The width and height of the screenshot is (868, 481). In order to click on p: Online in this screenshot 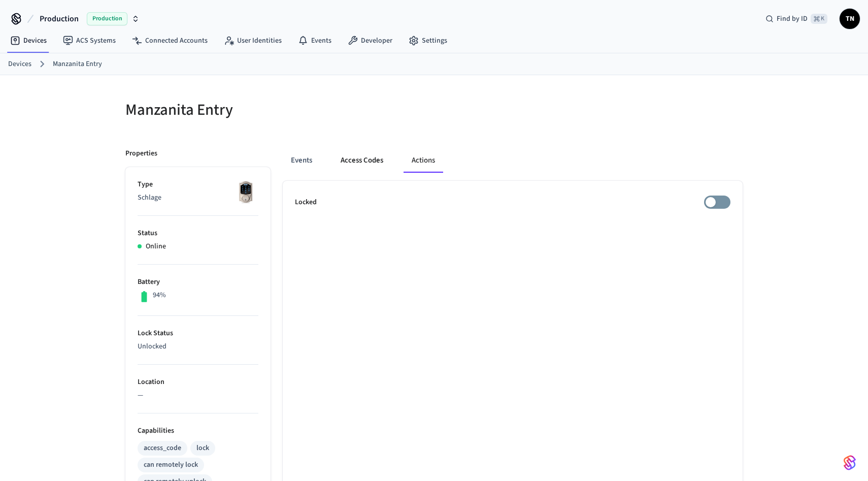, I will do `click(156, 246)`.